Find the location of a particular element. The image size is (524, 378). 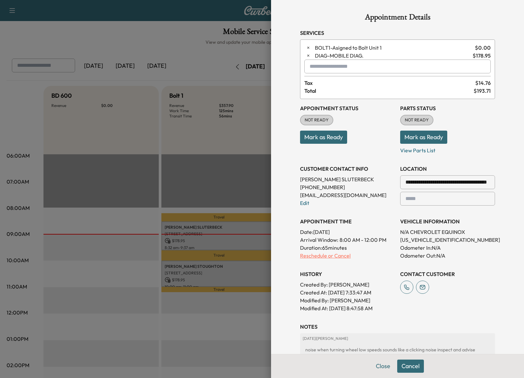

span: MOBILE DIAG. is located at coordinates (392, 56).